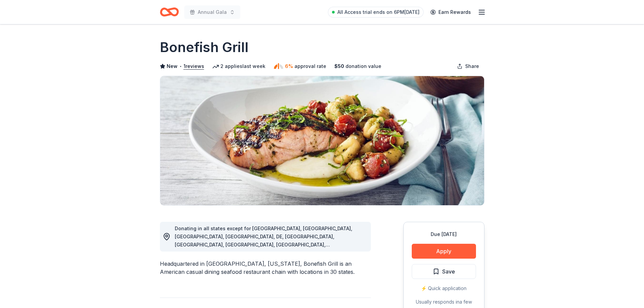  Describe the element at coordinates (310, 66) in the screenshot. I see `span: approval rate` at that location.